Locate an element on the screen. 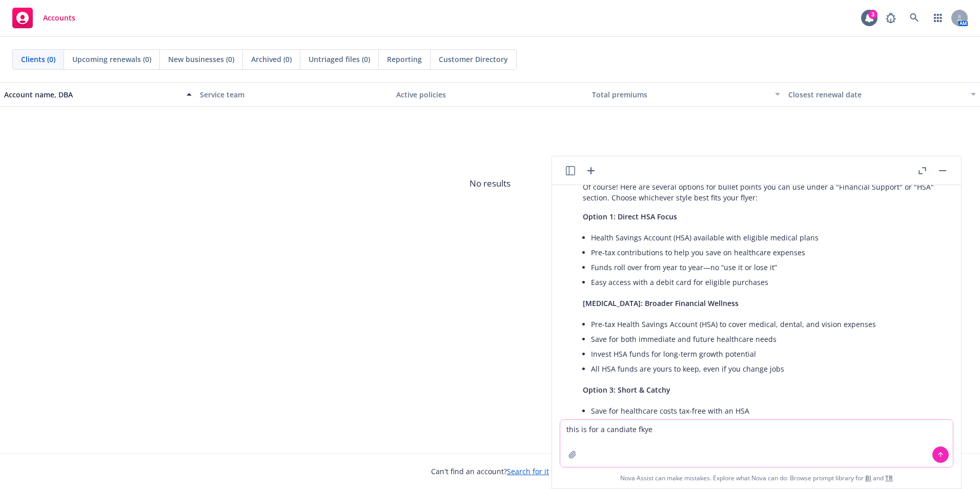 Image resolution: width=980 pixels, height=489 pixels. a: Search for it is located at coordinates (528, 471).